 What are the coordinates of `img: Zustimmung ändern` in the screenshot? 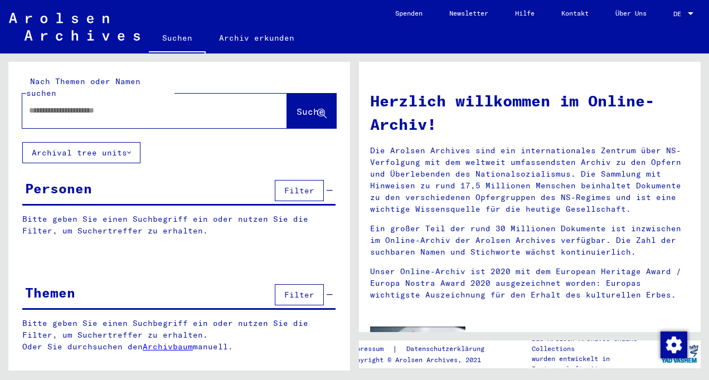 It's located at (674, 345).